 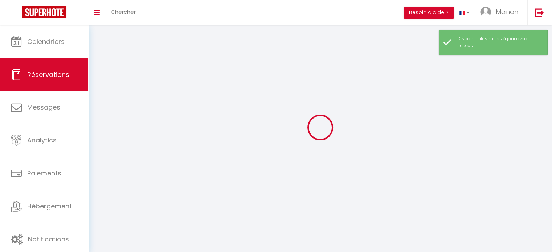 I want to click on span: Paiements, so click(x=44, y=173).